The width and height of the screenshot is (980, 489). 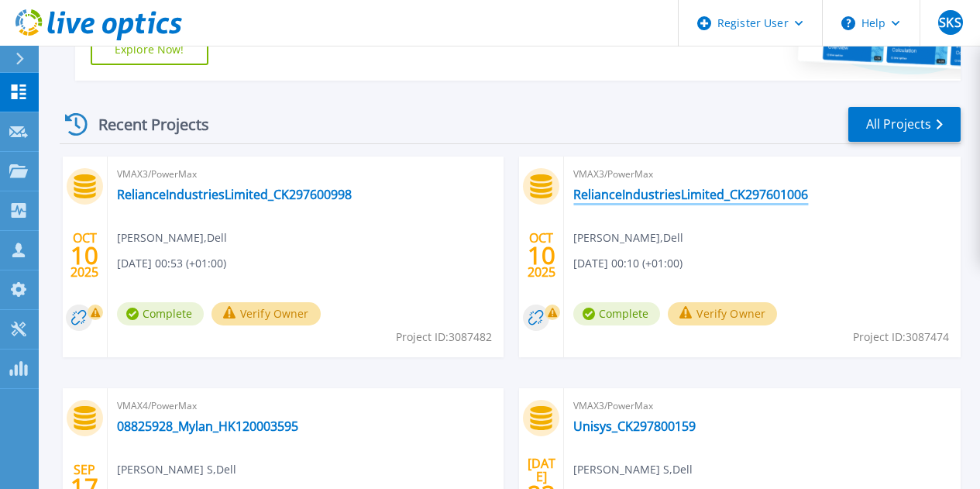 What do you see at coordinates (949, 23) in the screenshot?
I see `span: SKS` at bounding box center [949, 23].